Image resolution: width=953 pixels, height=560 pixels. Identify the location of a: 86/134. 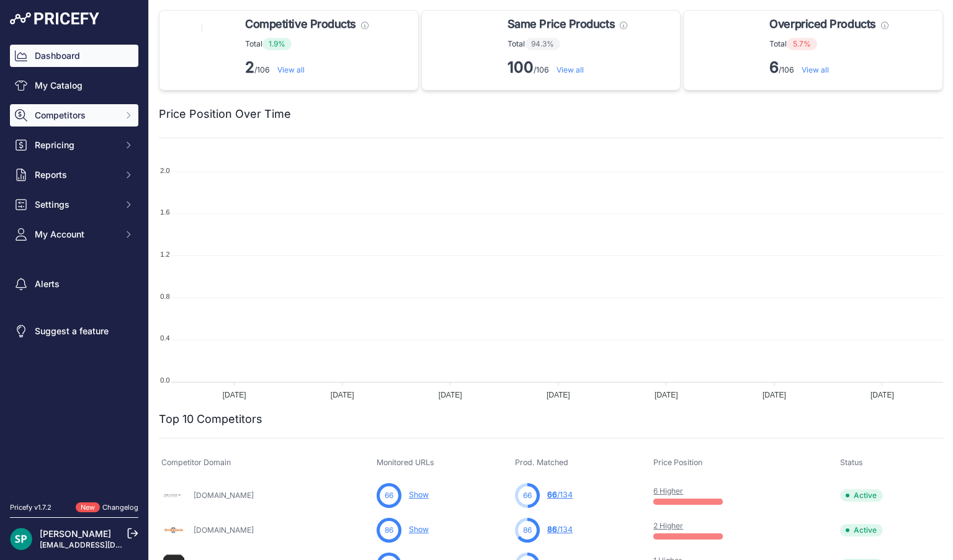
(559, 529).